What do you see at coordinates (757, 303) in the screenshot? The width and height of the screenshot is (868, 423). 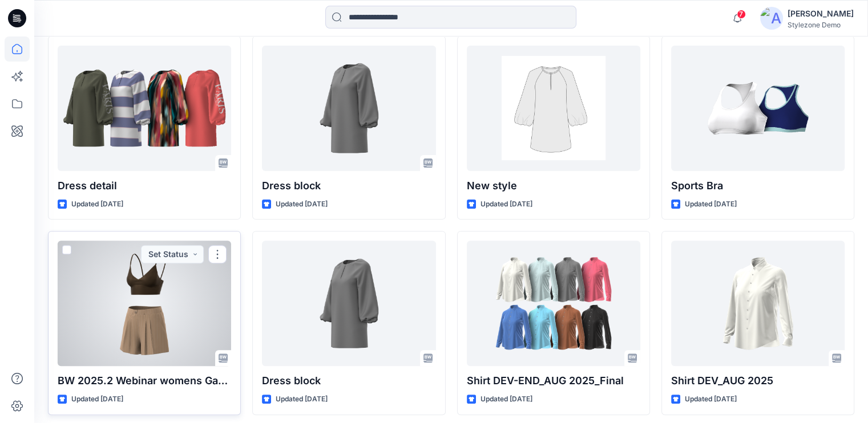 I see `a: Shirt DEV_AUG 2025` at bounding box center [757, 303].